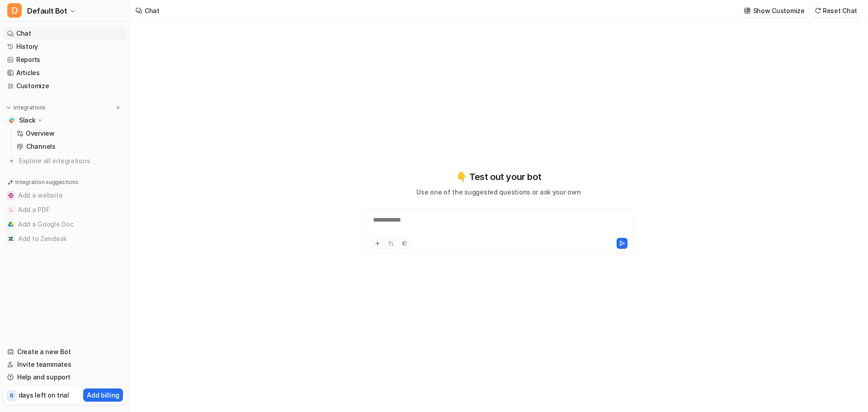  Describe the element at coordinates (498, 191) in the screenshot. I see `p: Use one of the suggested questions or ask your own` at that location.